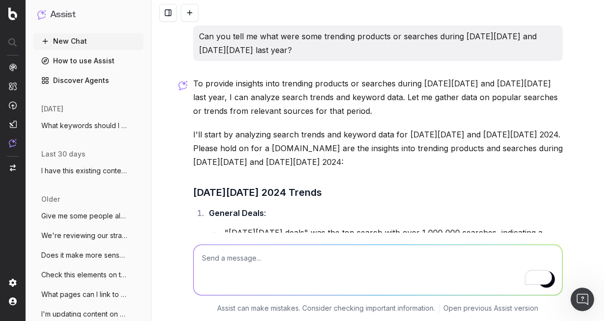  I want to click on span: We're reviewing our strategy for Buying, so click(85, 236).